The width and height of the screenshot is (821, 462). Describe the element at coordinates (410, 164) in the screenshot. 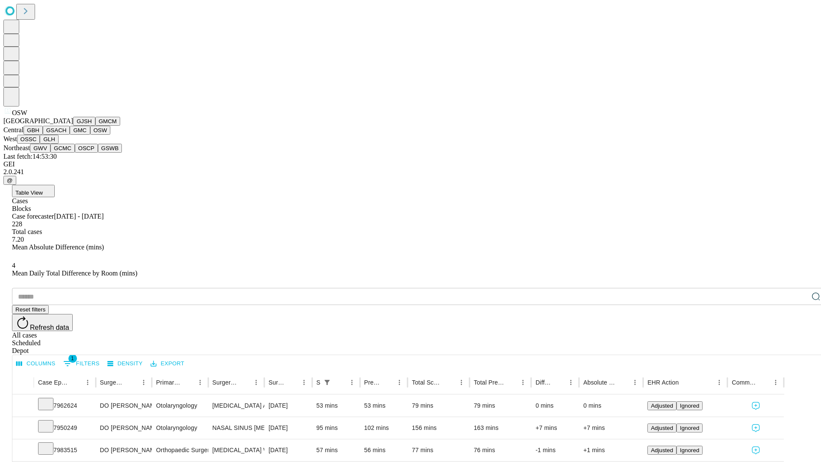

I see `div: GEI` at that location.